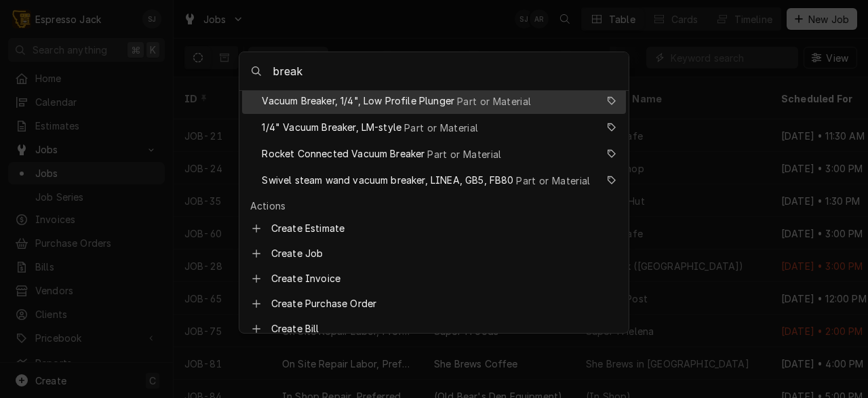  I want to click on span: Rocket Connected Vacuum Breaker, so click(343, 154).